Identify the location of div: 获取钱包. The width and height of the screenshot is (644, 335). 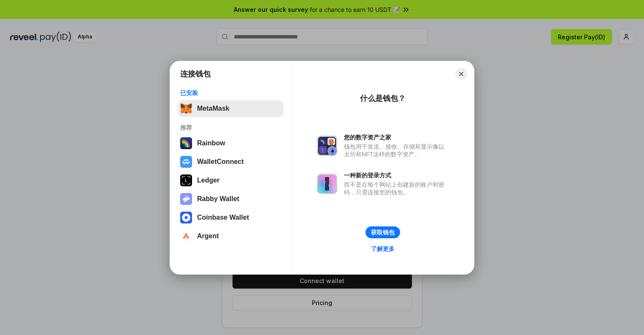
(383, 232).